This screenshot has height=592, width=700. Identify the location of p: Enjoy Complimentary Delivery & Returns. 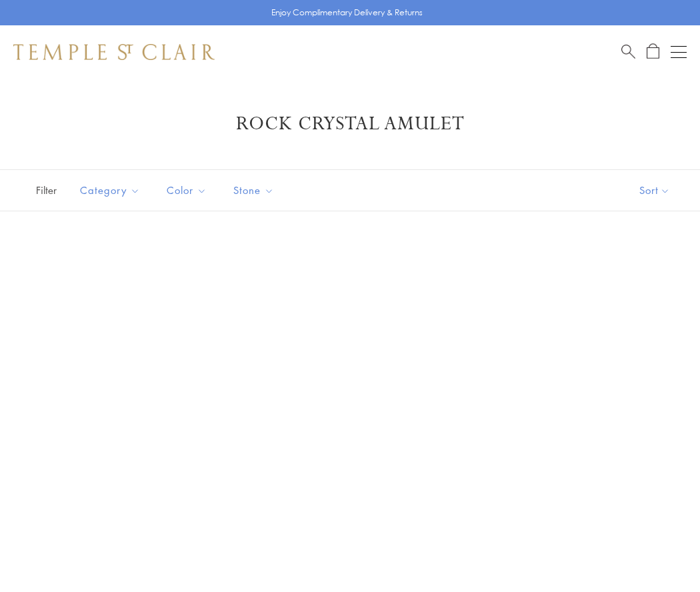
(347, 13).